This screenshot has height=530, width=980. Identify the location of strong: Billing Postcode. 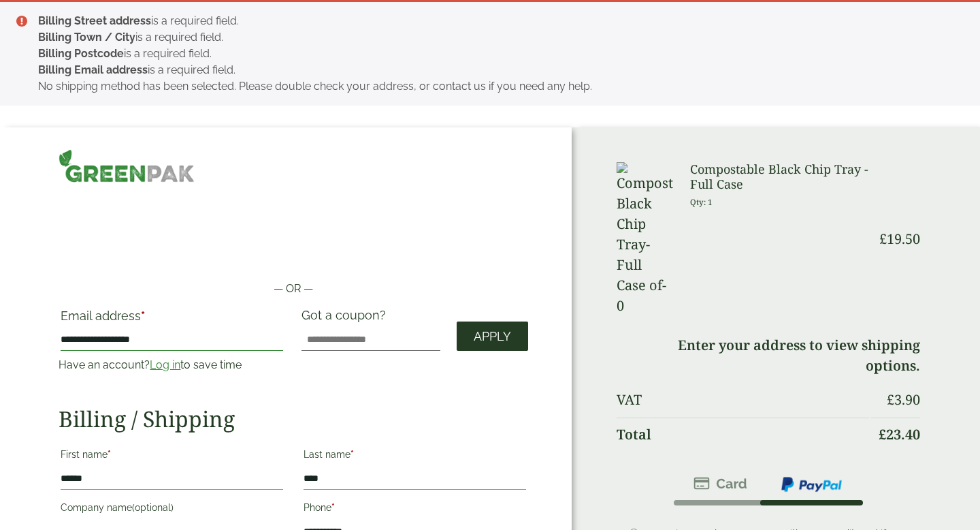
(81, 53).